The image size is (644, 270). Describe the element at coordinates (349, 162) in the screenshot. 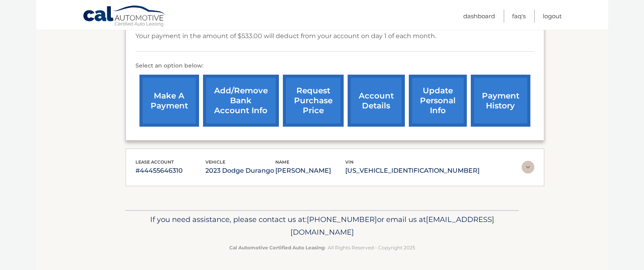

I see `span: vin` at that location.